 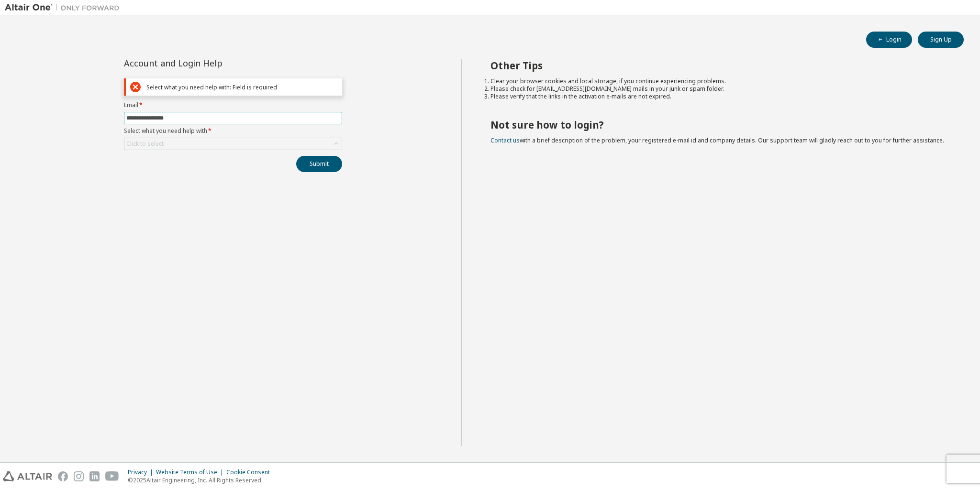 What do you see at coordinates (889, 39) in the screenshot?
I see `button: Login` at bounding box center [889, 39].